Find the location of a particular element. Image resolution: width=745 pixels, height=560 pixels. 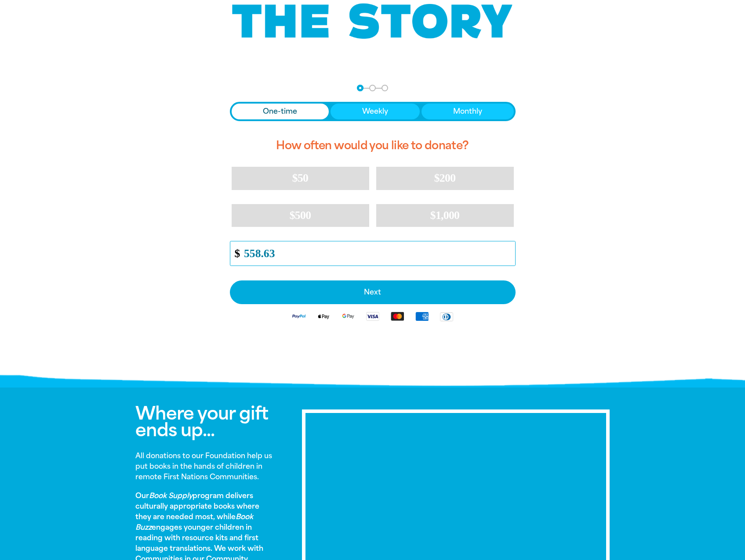

input: Enter custom amount is located at coordinates (376, 253).